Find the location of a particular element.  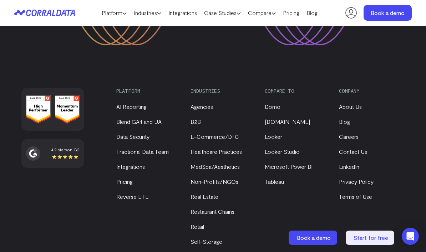

a: Non-Profits/NGOs is located at coordinates (214, 181).